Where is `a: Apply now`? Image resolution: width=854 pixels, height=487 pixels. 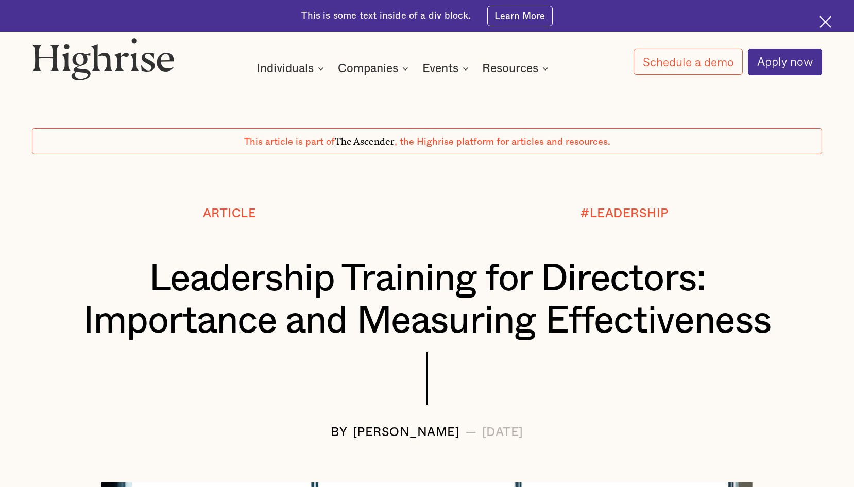 a: Apply now is located at coordinates (785, 62).